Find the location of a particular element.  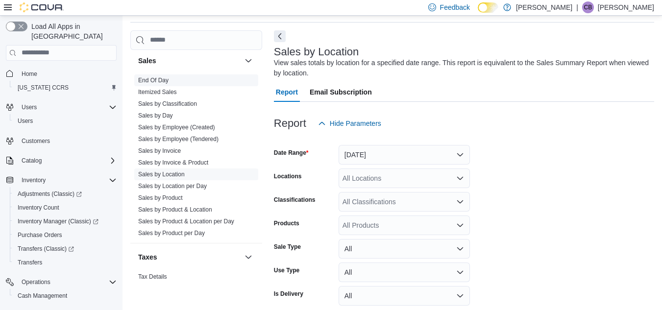

span: Inventory Count is located at coordinates (65, 208).